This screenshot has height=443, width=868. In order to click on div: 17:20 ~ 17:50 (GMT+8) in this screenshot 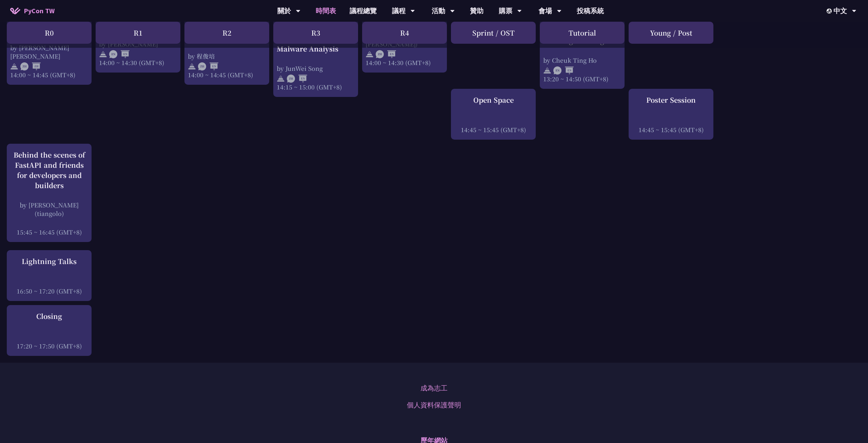, I will do `click(49, 346)`.